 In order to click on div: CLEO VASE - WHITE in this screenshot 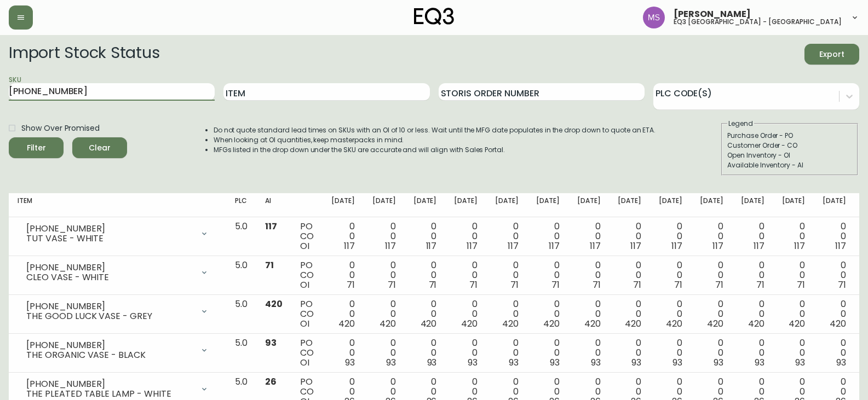, I will do `click(109, 277)`.